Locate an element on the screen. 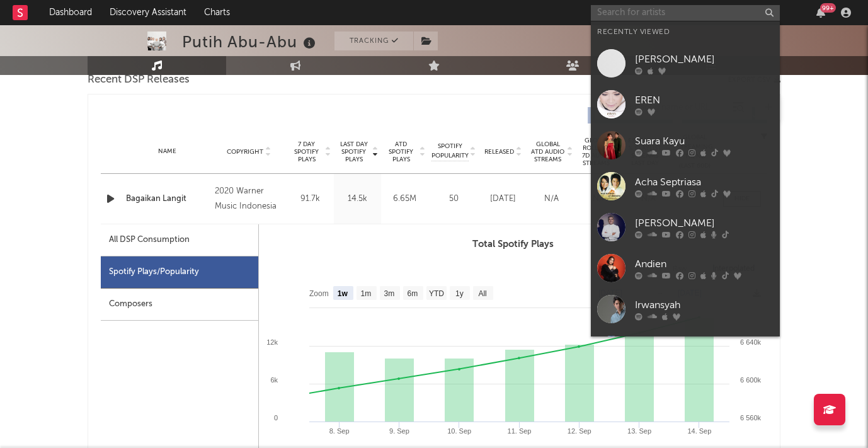 The height and width of the screenshot is (448, 868). div: Composers is located at coordinates (180, 304).